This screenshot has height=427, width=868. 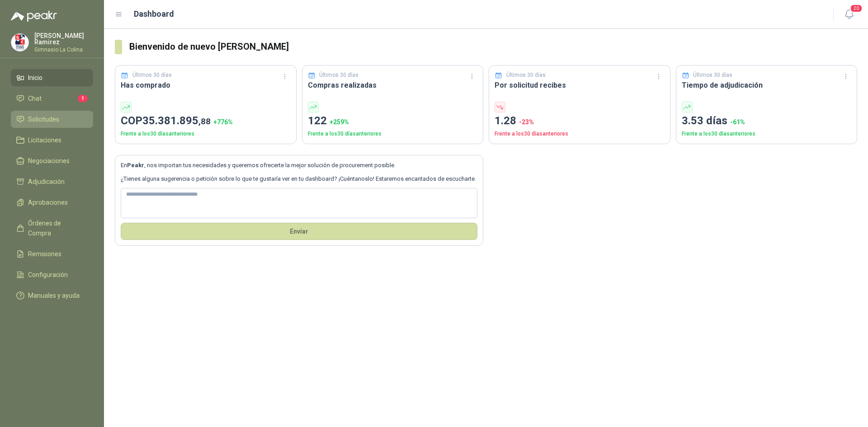 I want to click on span: Solicitudes, so click(x=44, y=120).